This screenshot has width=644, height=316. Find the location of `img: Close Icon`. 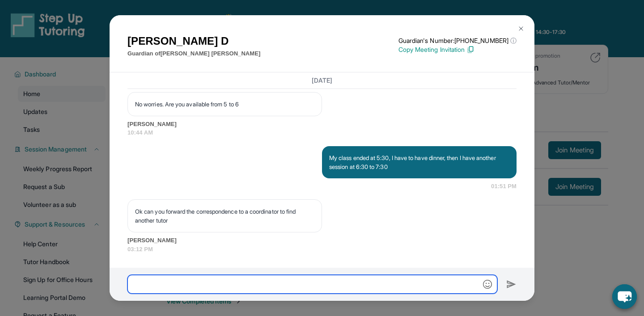

img: Close Icon is located at coordinates (521, 28).